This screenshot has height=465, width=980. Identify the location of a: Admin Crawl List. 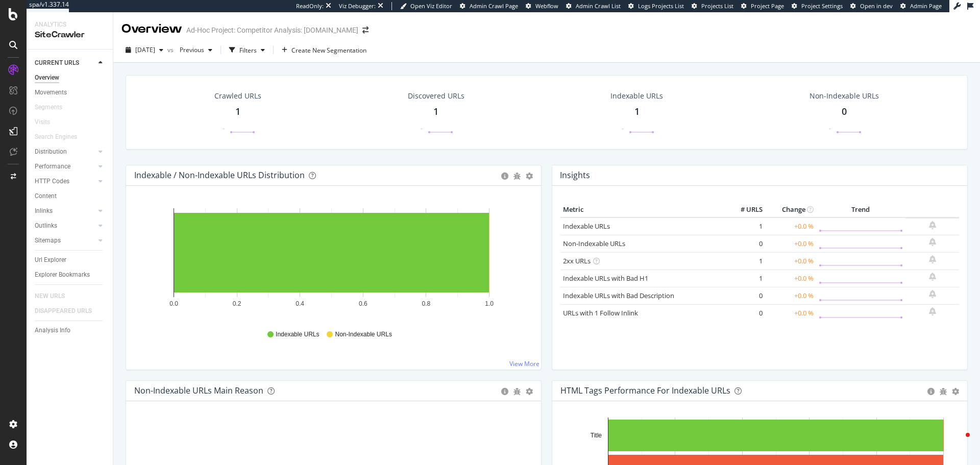
(593, 7).